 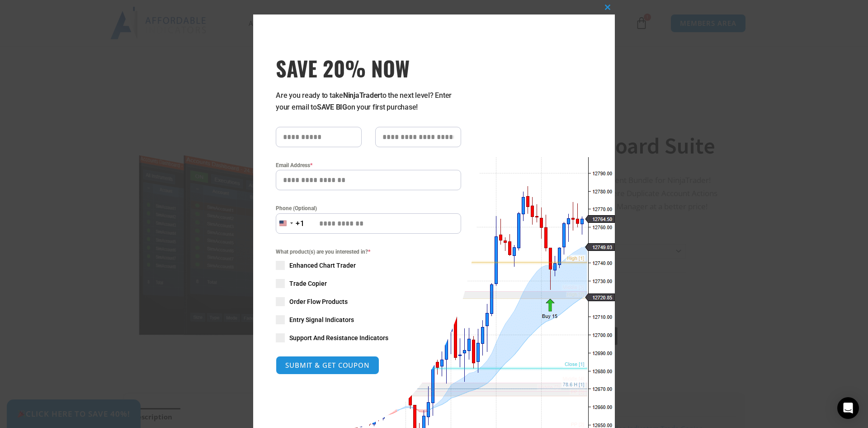 I want to click on span: Order Flow Products, so click(x=318, y=302).